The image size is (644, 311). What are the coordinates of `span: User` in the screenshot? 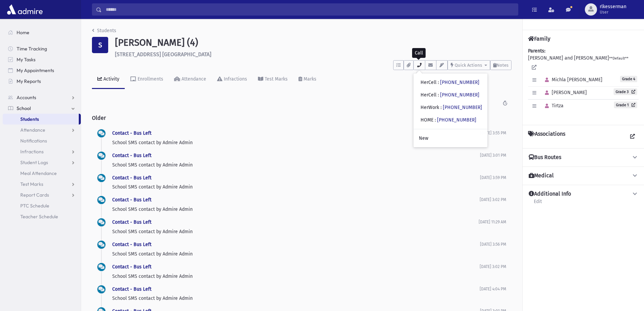 It's located at (613, 12).